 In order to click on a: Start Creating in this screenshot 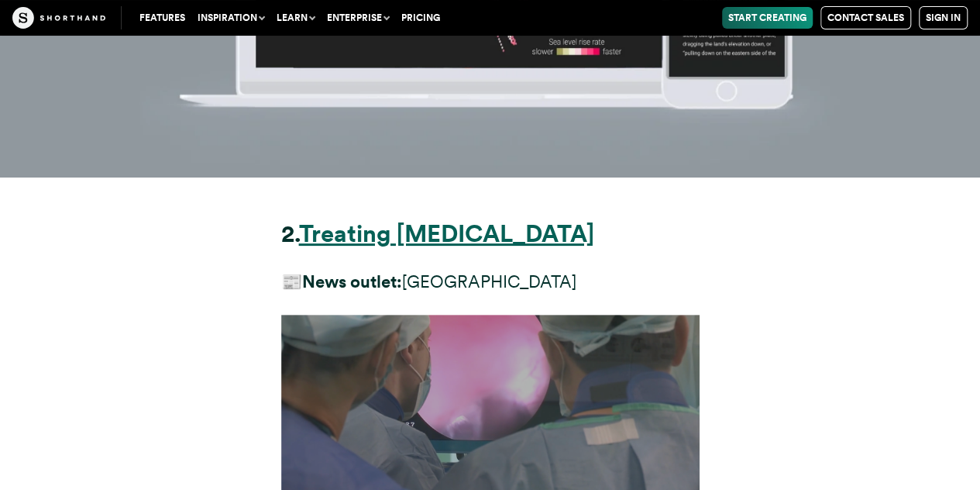, I will do `click(767, 18)`.